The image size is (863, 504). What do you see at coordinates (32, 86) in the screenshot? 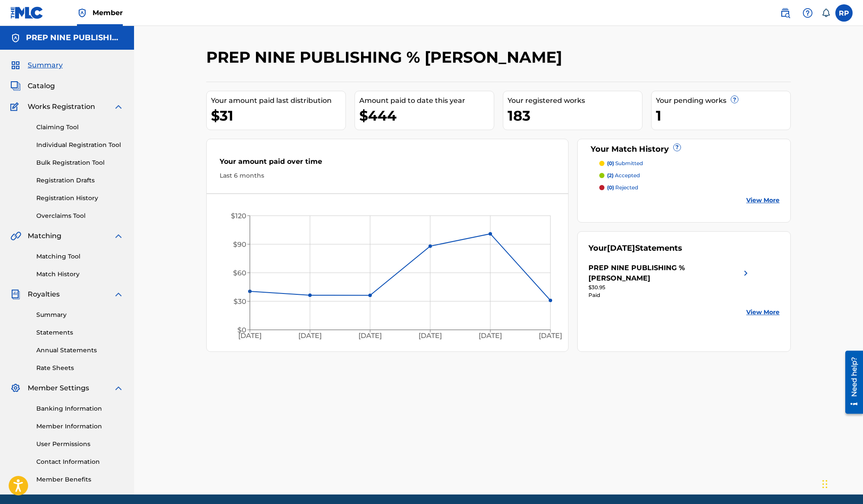
I see `a: CatalogCatalog` at bounding box center [32, 86].